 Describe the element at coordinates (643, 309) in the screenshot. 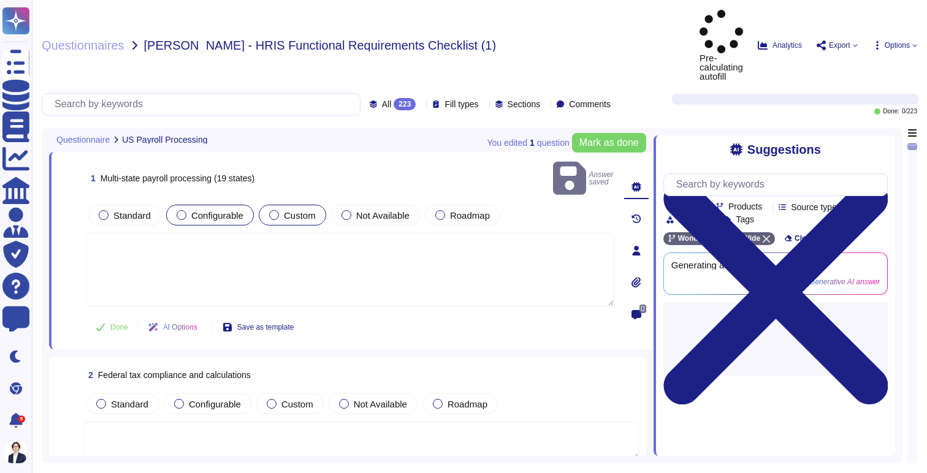

I see `span: 0` at that location.